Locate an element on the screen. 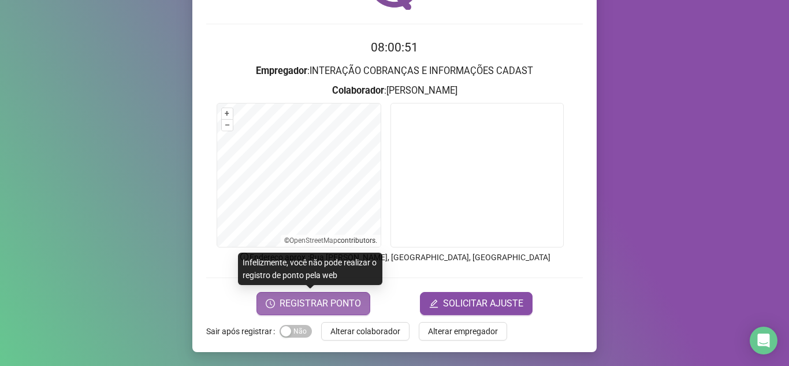 This screenshot has height=366, width=789. div: Open Intercom Messenger is located at coordinates (764, 340).